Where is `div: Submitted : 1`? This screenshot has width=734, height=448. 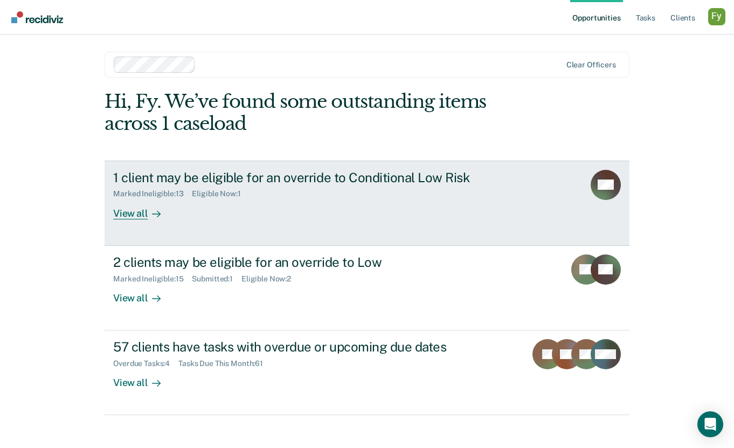
div: Submitted : 1 is located at coordinates (217, 279).